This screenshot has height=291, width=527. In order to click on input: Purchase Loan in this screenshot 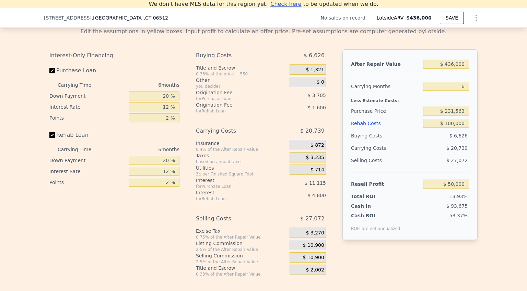, I will do `click(52, 71)`.